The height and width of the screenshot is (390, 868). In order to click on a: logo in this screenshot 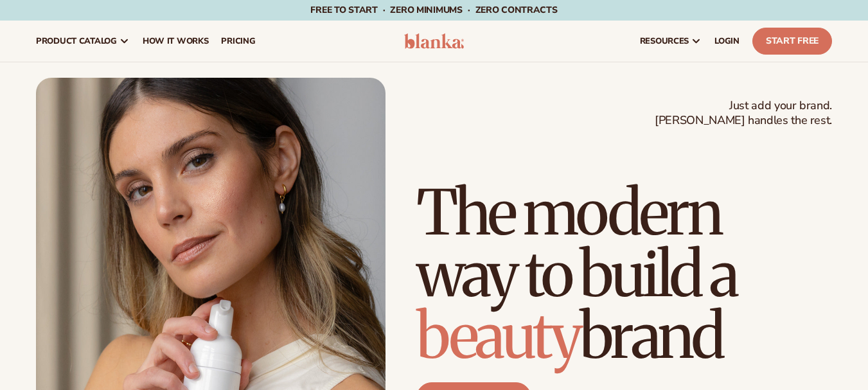, I will do `click(434, 41)`.